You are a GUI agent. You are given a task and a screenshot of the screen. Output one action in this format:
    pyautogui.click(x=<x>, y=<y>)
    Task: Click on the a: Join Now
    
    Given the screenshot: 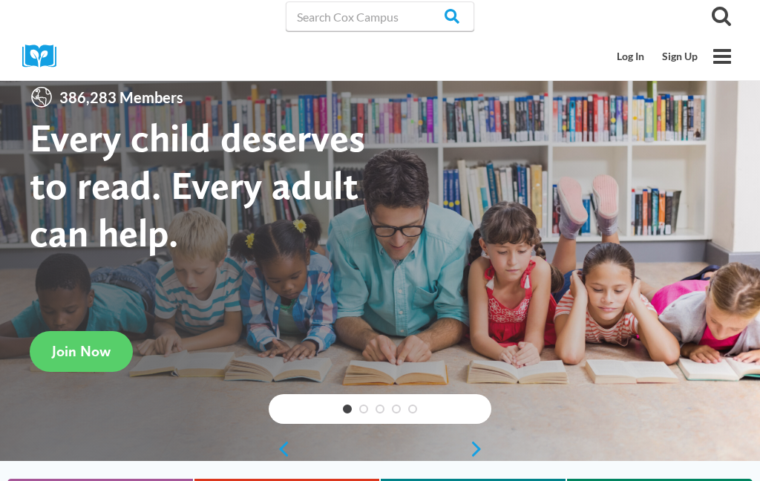 What is the action you would take?
    pyautogui.click(x=81, y=351)
    